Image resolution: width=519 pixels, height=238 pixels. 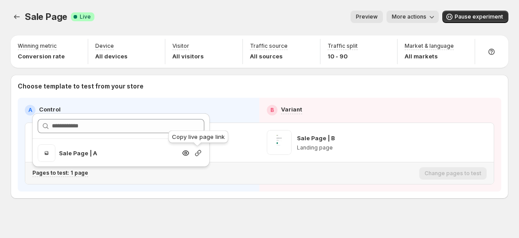 I want to click on span: Sale Page, so click(x=46, y=17).